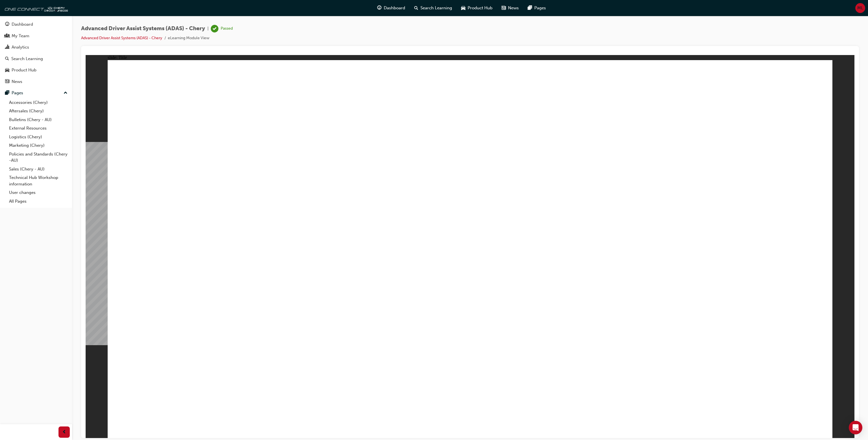 The width and height of the screenshot is (868, 440). Describe the element at coordinates (188, 38) in the screenshot. I see `li: eLearning Module View` at that location.